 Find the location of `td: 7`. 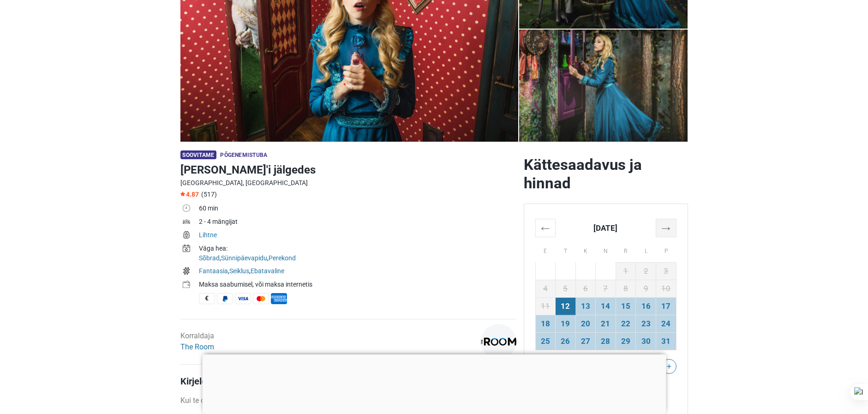

td: 7 is located at coordinates (606, 288).